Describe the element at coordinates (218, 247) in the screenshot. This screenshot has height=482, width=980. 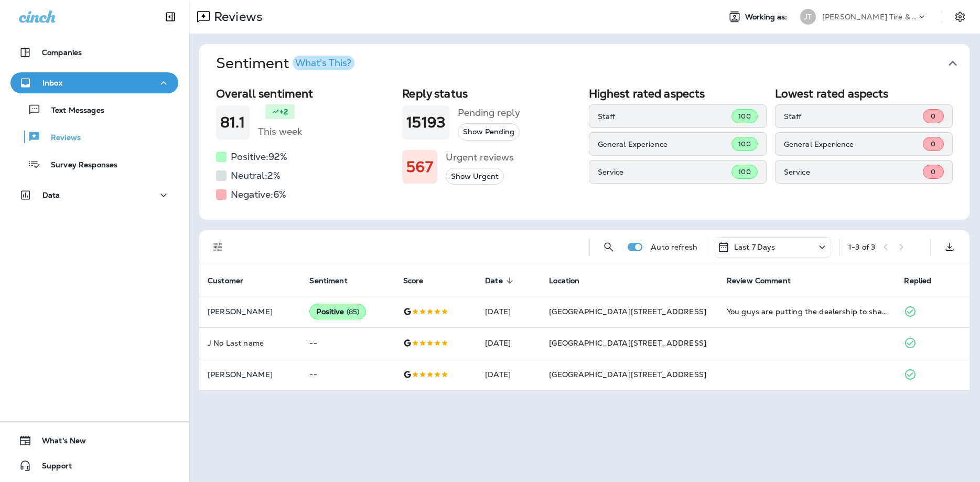
I see `button: Filters` at that location.